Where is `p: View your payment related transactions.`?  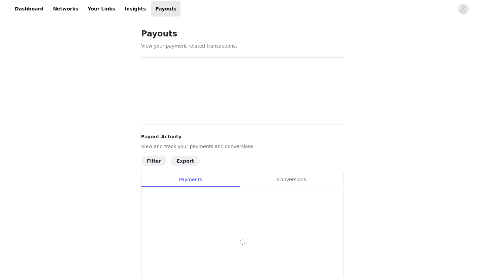
p: View your payment related transactions. is located at coordinates (243, 46).